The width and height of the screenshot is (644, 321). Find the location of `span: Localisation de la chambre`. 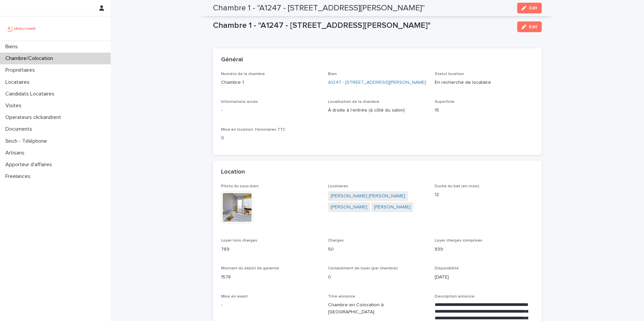

span: Localisation de la chambre is located at coordinates (353, 102).